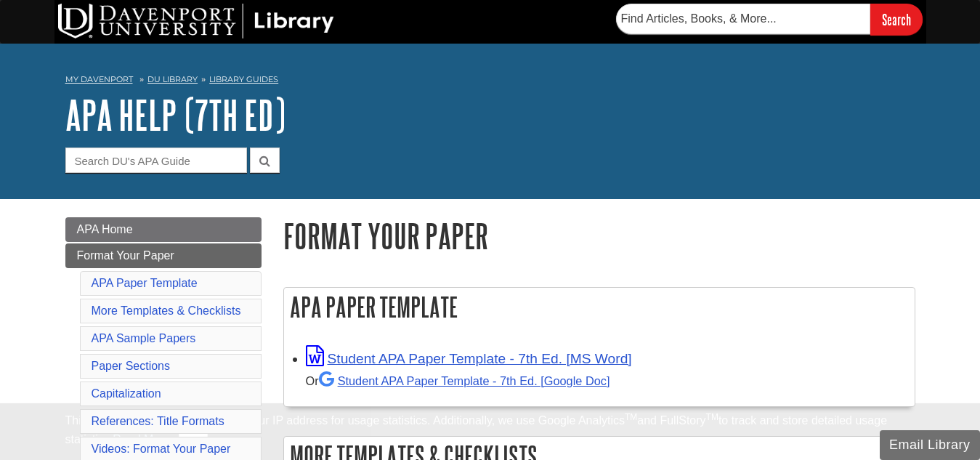 Image resolution: width=980 pixels, height=460 pixels. Describe the element at coordinates (769, 19) in the screenshot. I see `form: Searches DU Library's articles, books, and more` at that location.